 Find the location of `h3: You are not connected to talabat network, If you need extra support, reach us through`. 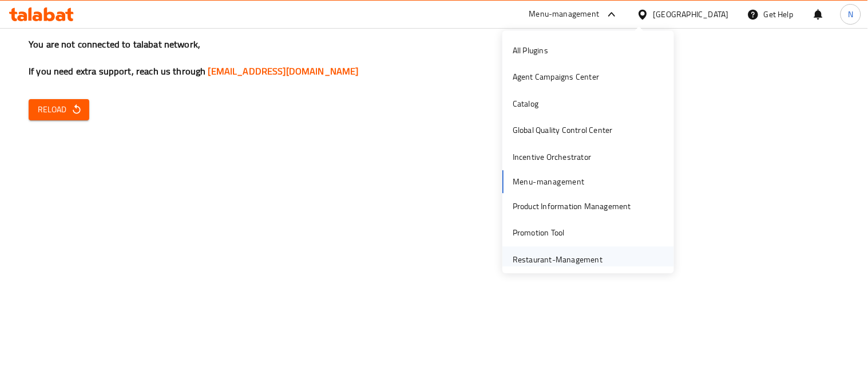

h3: You are not connected to talabat network, If you need extra support, reach us through is located at coordinates (433, 58).